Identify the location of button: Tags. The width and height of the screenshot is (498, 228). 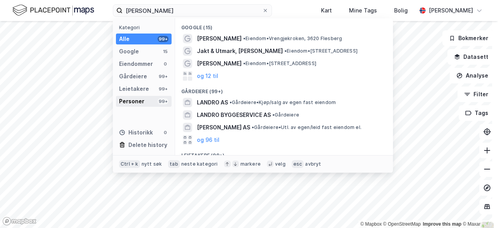
(477, 113).